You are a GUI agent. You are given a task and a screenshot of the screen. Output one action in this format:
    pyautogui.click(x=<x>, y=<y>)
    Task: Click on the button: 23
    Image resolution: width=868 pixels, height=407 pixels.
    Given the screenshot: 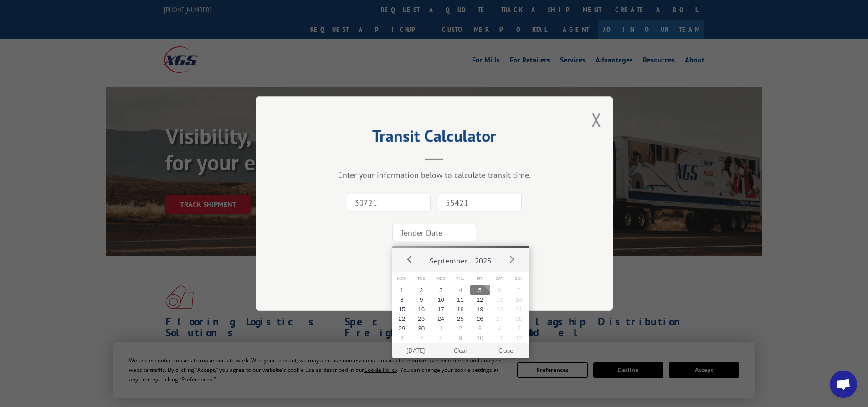 What is the action you would take?
    pyautogui.click(x=421, y=318)
    